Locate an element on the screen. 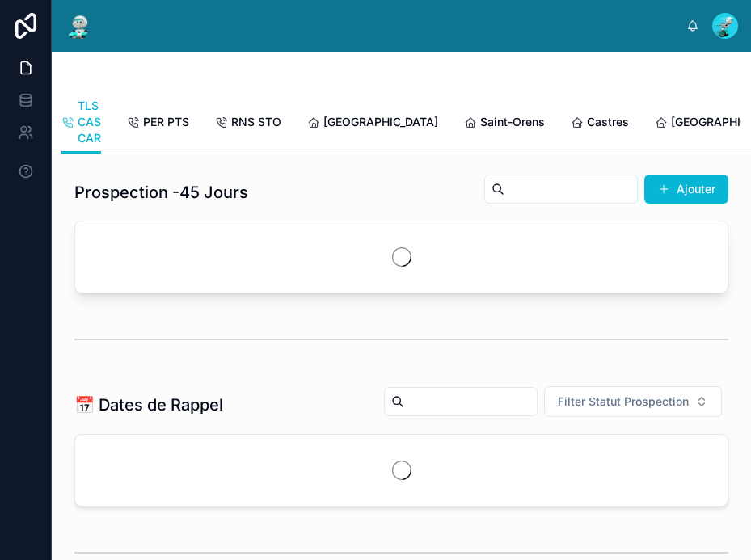  img: App logo is located at coordinates (80, 26).